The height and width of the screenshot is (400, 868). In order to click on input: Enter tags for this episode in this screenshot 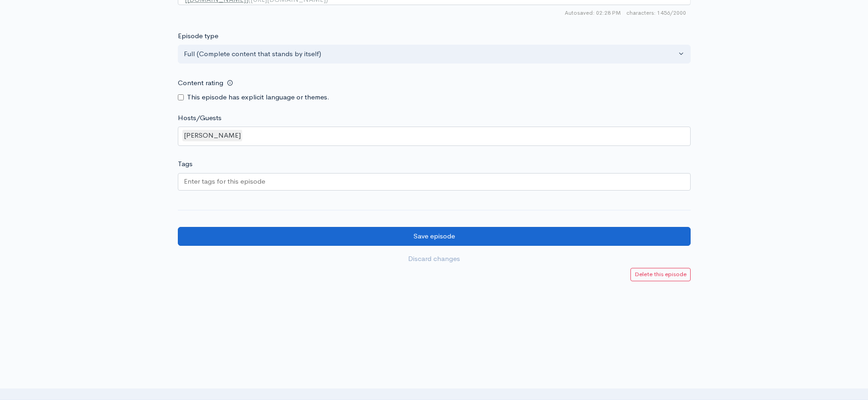, I will do `click(225, 181)`.